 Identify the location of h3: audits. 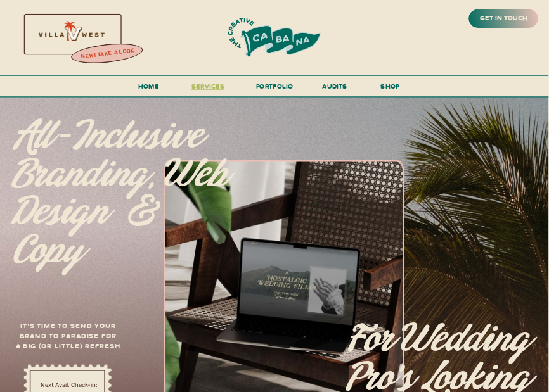
(335, 88).